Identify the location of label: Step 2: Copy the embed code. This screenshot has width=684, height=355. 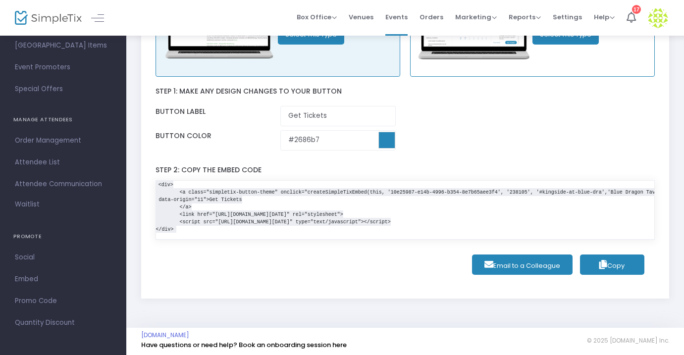
(208, 170).